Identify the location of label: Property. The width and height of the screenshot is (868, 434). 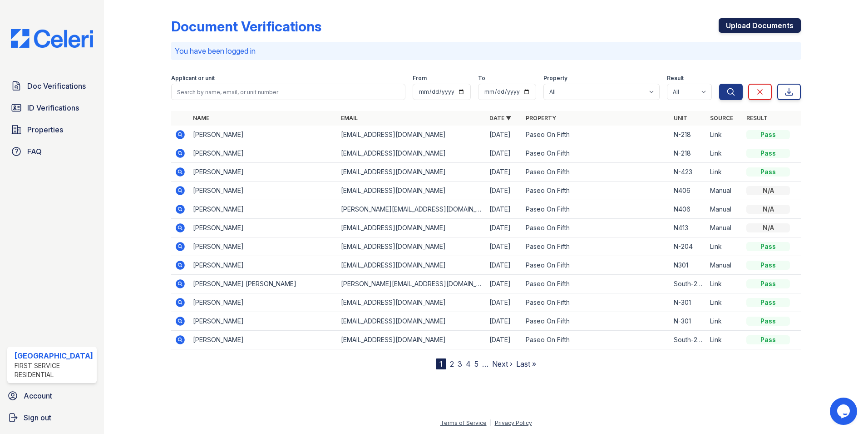
(555, 78).